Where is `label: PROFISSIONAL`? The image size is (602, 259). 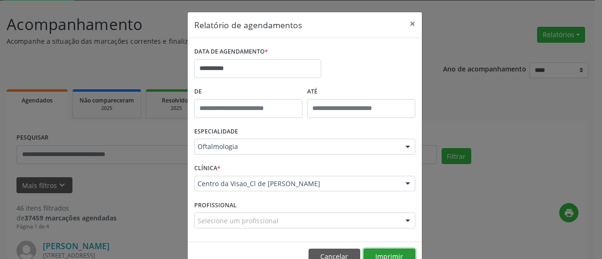
label: PROFISSIONAL is located at coordinates (215, 205).